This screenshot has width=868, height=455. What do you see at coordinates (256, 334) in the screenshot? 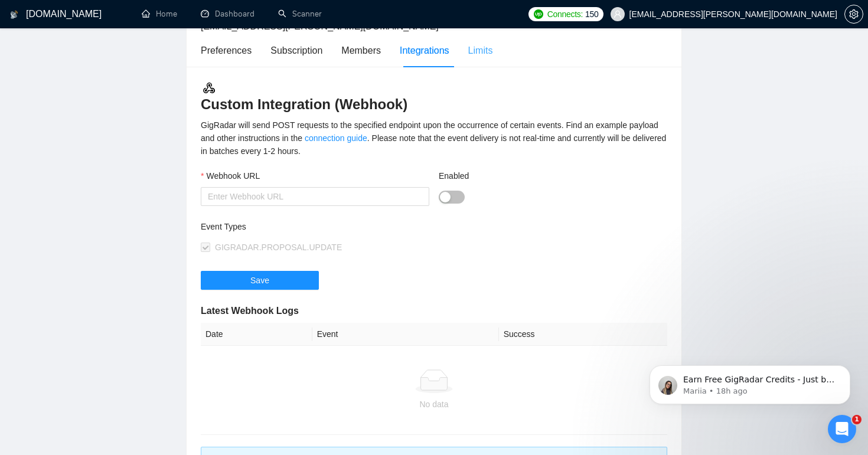
I see `th: Date` at bounding box center [256, 334].